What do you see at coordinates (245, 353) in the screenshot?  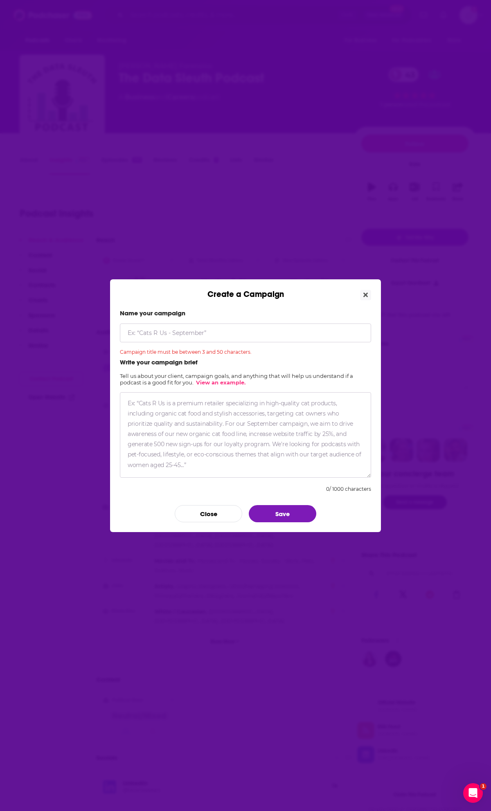 I see `div: Campaign title must be between 3 and 50 characters.` at bounding box center [245, 353].